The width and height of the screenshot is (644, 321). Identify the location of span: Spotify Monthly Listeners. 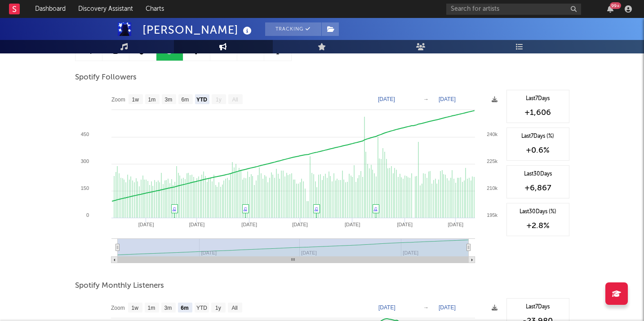
(120, 286).